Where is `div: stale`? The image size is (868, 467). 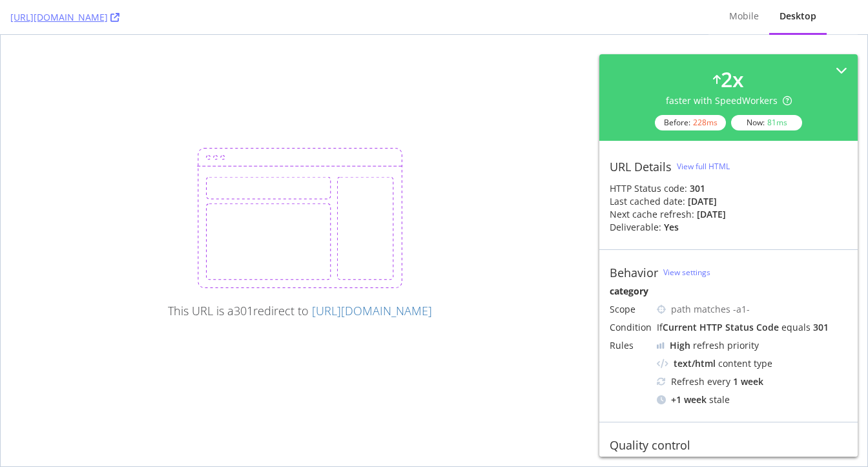
div: stale is located at coordinates (751, 400).